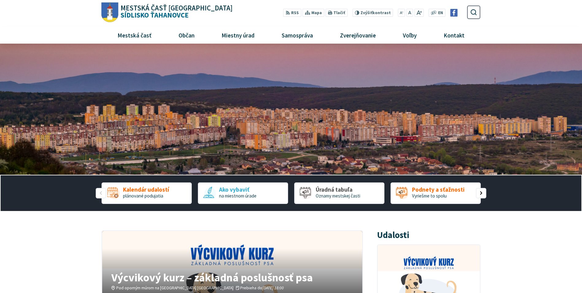  Describe the element at coordinates (337, 13) in the screenshot. I see `button: Tlačiť` at that location.